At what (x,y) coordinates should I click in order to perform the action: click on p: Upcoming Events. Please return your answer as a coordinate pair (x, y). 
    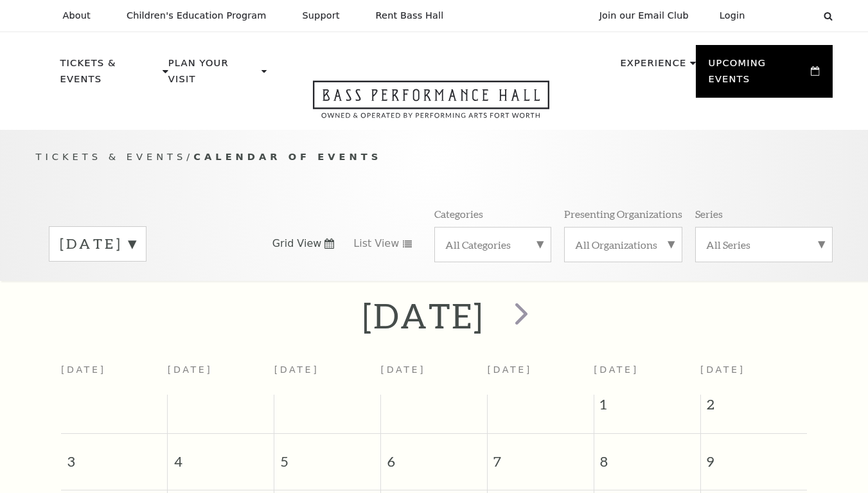
    Looking at the image, I should click on (758, 75).